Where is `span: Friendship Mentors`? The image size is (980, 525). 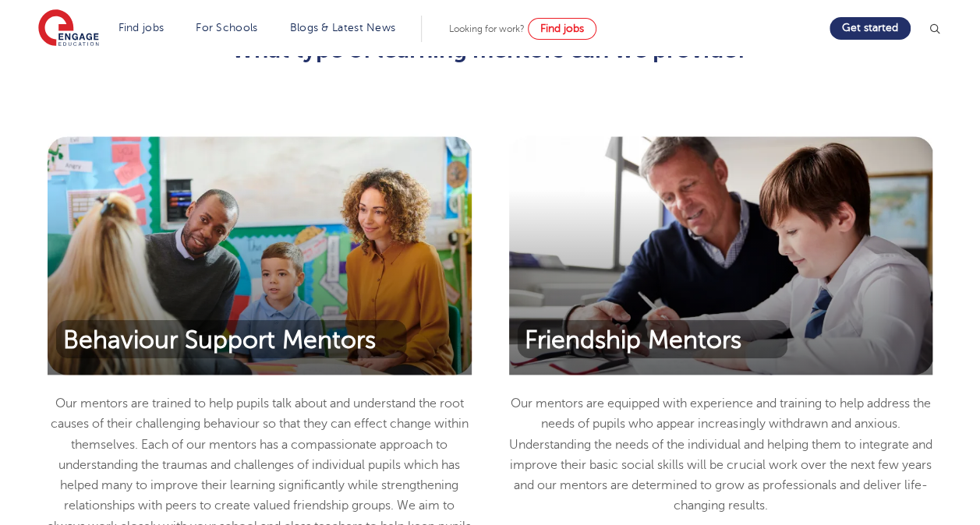
span: Friendship Mentors is located at coordinates (633, 340).